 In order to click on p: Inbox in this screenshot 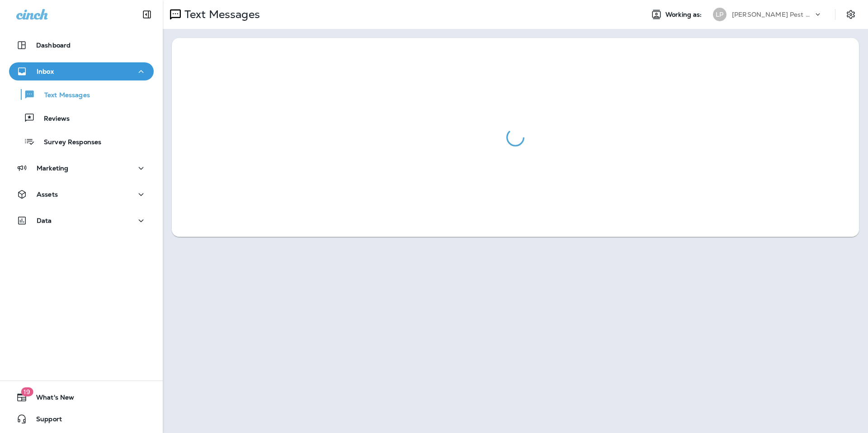, I will do `click(45, 71)`.